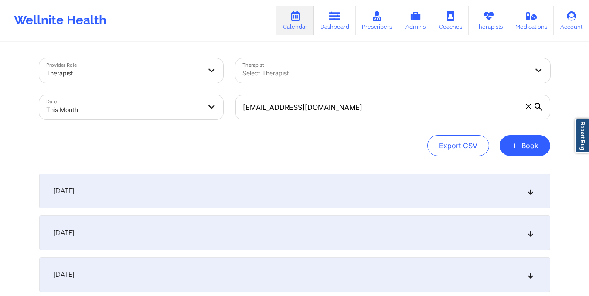 The width and height of the screenshot is (589, 296). I want to click on a: Report Bug, so click(582, 136).